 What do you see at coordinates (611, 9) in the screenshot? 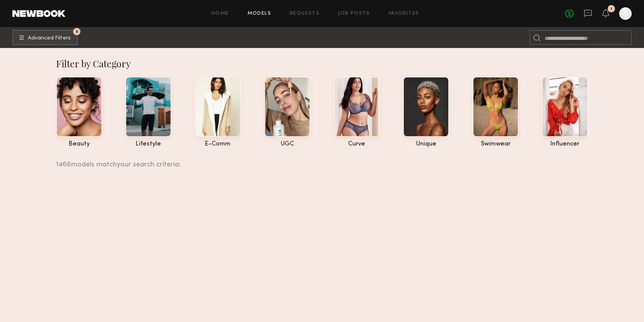
I see `div: 1` at bounding box center [611, 9].